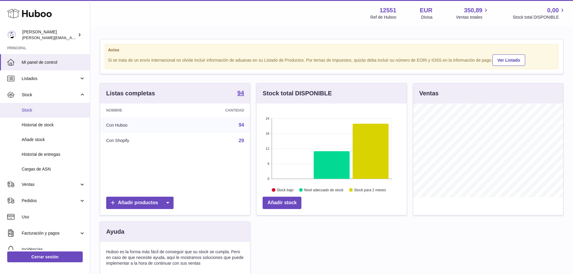 The height and width of the screenshot is (274, 573). I want to click on a: 350,89 Ventas totales, so click(472, 13).